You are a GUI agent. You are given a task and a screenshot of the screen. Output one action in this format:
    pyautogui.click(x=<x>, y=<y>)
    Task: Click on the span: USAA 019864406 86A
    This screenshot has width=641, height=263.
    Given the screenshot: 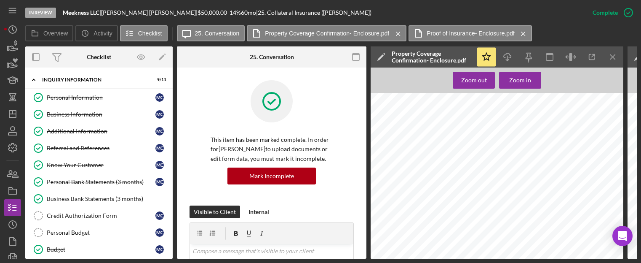 What is the action you would take?
    pyautogui.click(x=490, y=166)
    